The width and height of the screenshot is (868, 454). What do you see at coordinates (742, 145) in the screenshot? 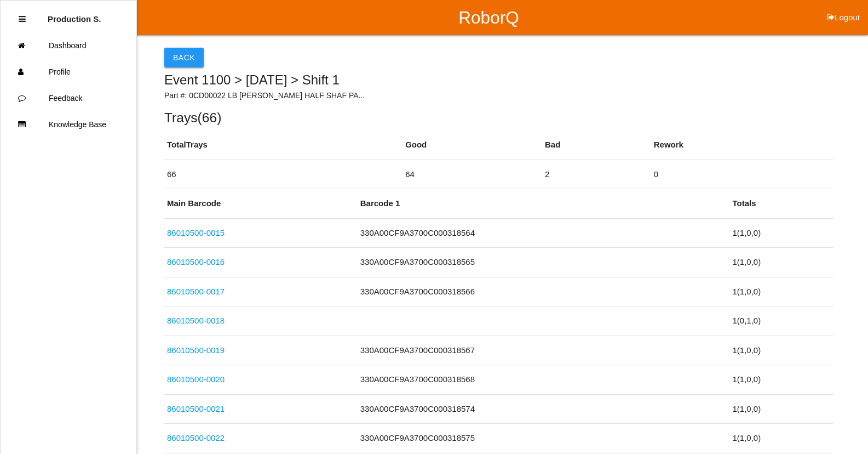
I see `th: Rework` at bounding box center [742, 145].